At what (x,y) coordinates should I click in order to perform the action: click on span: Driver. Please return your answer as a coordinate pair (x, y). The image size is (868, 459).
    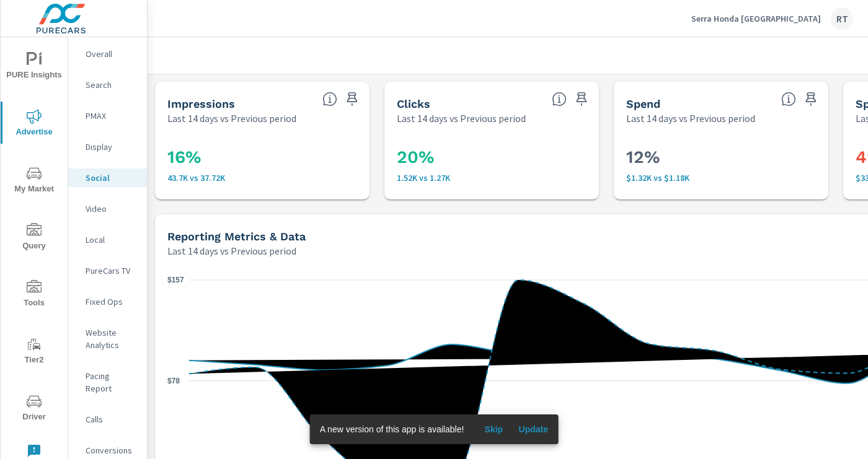
    Looking at the image, I should click on (34, 408).